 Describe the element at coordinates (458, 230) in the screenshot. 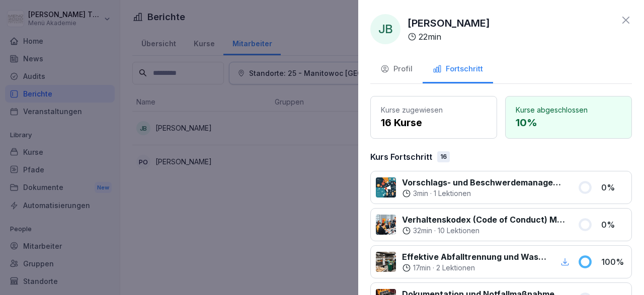

I see `p: 10 Lektionen` at that location.